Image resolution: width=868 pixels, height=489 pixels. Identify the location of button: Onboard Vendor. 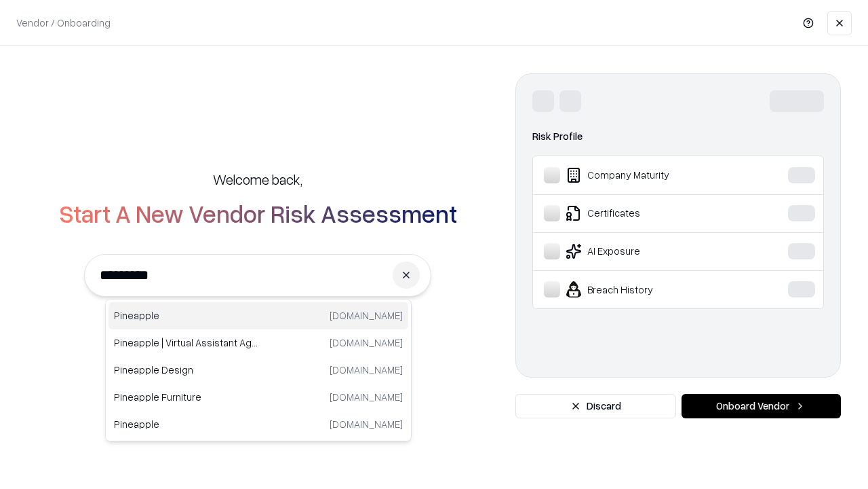
(761, 406).